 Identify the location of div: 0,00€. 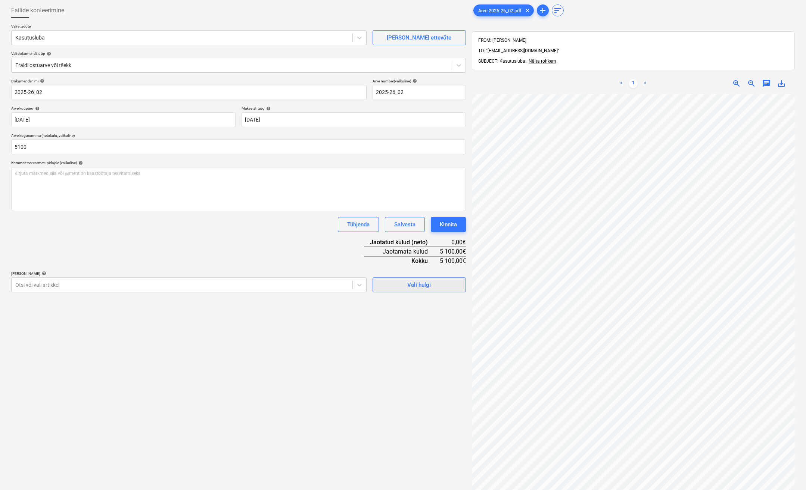
(453, 243).